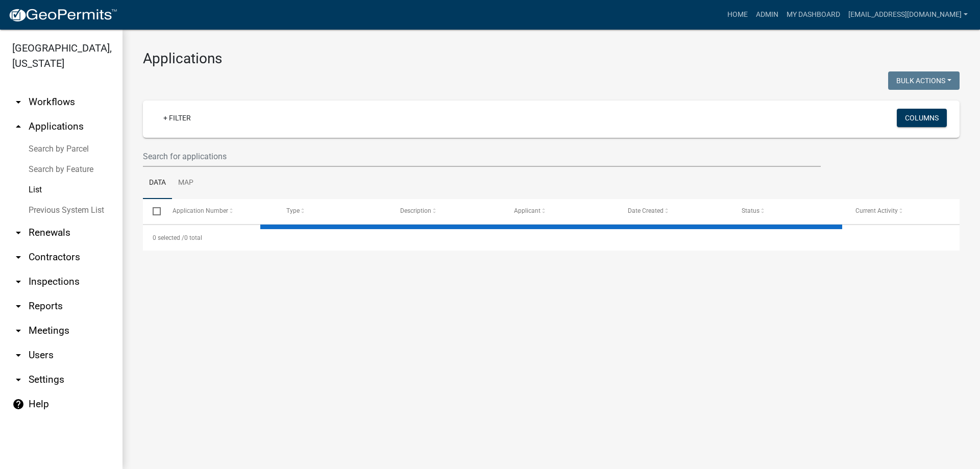 This screenshot has width=980, height=469. Describe the element at coordinates (200, 211) in the screenshot. I see `span: Application Number` at that location.